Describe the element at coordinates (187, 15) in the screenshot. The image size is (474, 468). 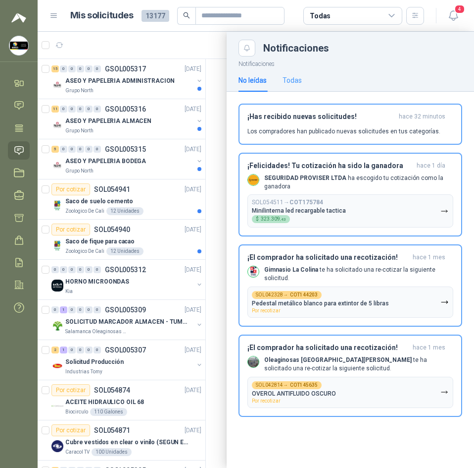
I see `span: search` at that location.